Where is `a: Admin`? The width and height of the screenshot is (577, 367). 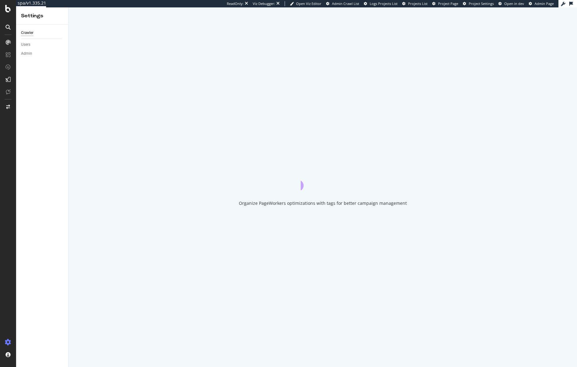
a: Admin is located at coordinates (42, 54).